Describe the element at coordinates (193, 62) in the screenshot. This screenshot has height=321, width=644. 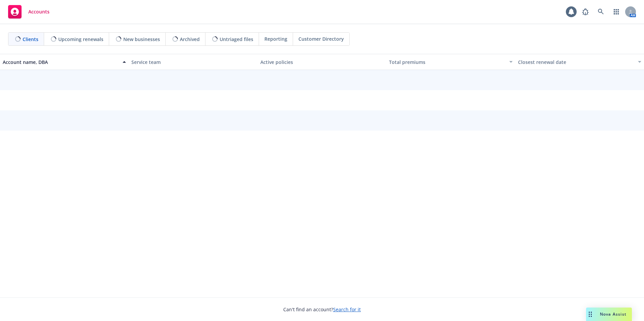
I see `div: Service team` at that location.